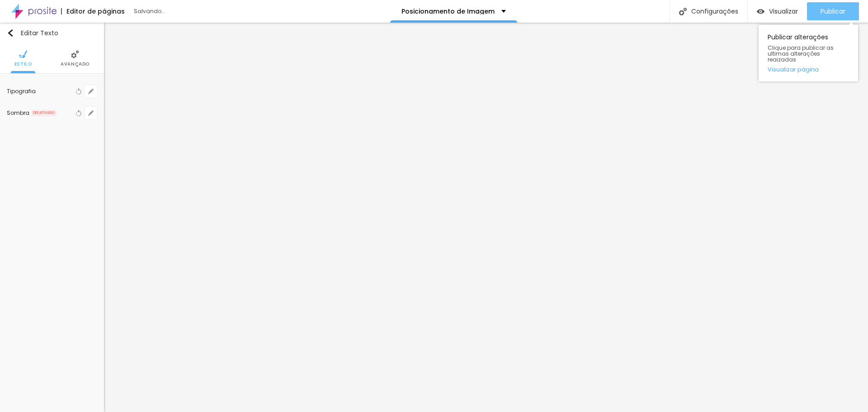 This screenshot has width=868, height=412. What do you see at coordinates (18, 113) in the screenshot?
I see `div: Sombra` at bounding box center [18, 113].